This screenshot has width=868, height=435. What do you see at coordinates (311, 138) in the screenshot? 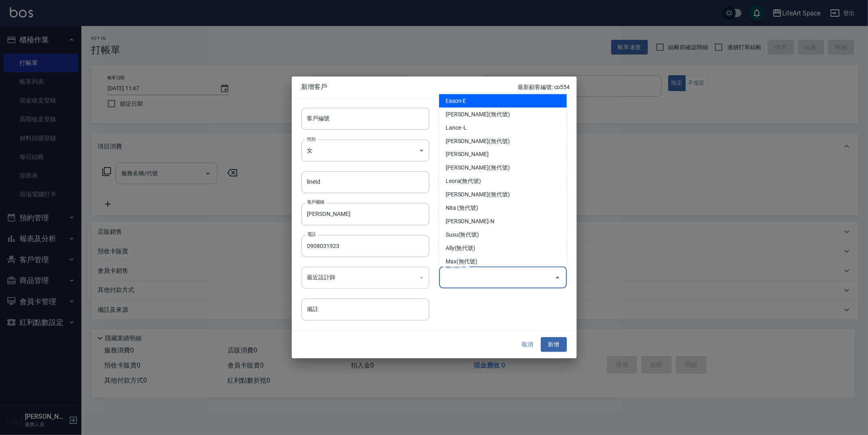
I see `label: 性別` at bounding box center [311, 138].